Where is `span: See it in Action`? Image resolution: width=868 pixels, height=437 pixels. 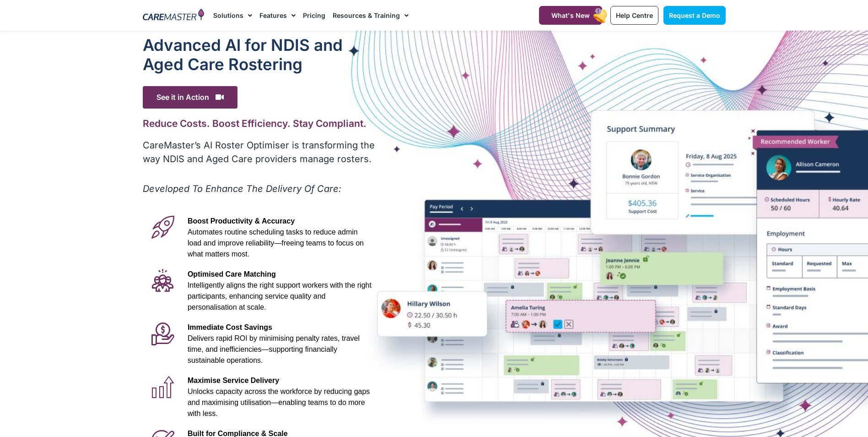 span: See it in Action is located at coordinates (190, 97).